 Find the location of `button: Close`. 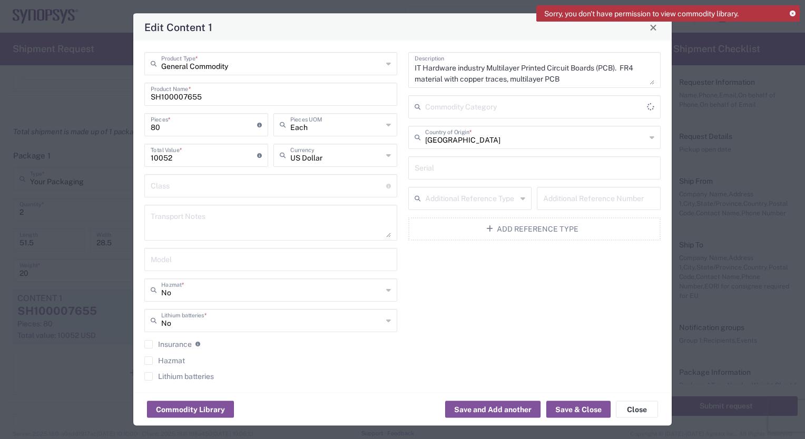

button: Close is located at coordinates (637, 410).